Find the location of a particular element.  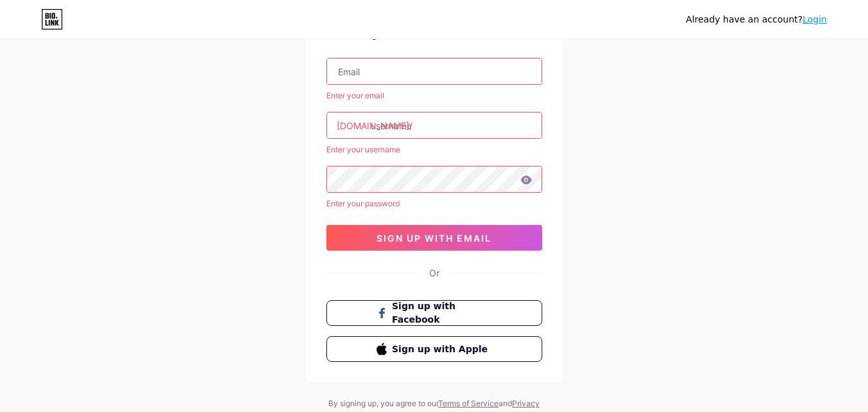

div: Or is located at coordinates (434, 272).